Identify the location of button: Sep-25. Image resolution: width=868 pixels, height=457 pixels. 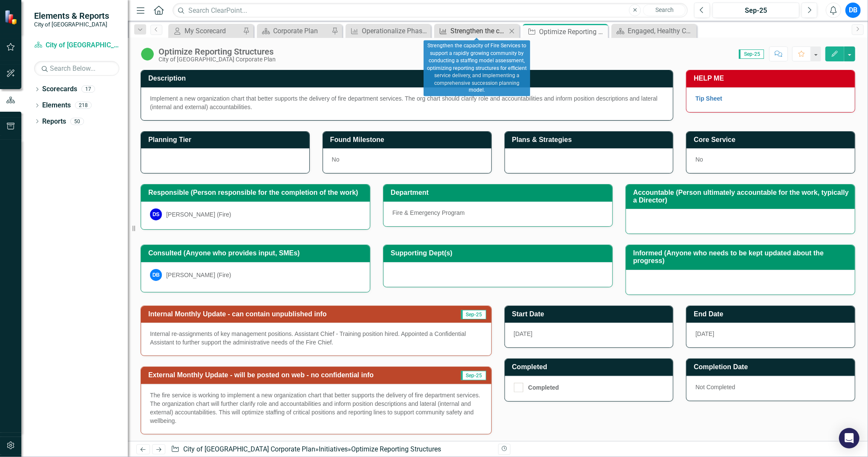
(756, 10).